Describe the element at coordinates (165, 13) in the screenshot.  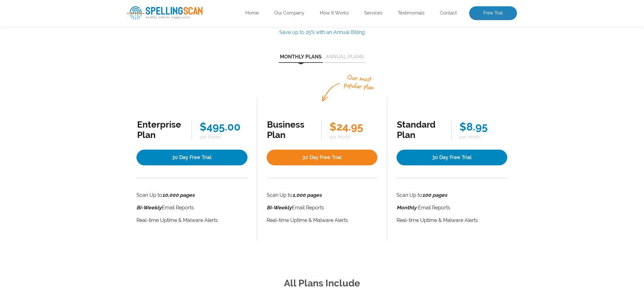
I see `img: spellingScan` at that location.